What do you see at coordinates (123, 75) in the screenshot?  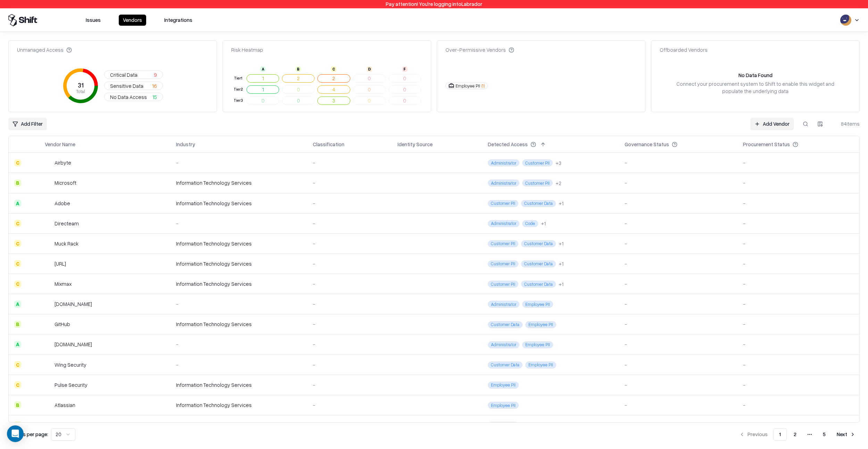 I see `span: Critical Data` at bounding box center [123, 75].